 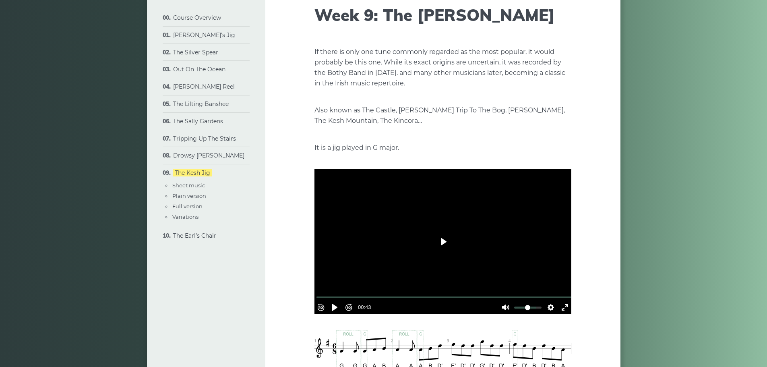 What do you see at coordinates (196, 52) in the screenshot?
I see `a: The Silver Spear` at bounding box center [196, 52].